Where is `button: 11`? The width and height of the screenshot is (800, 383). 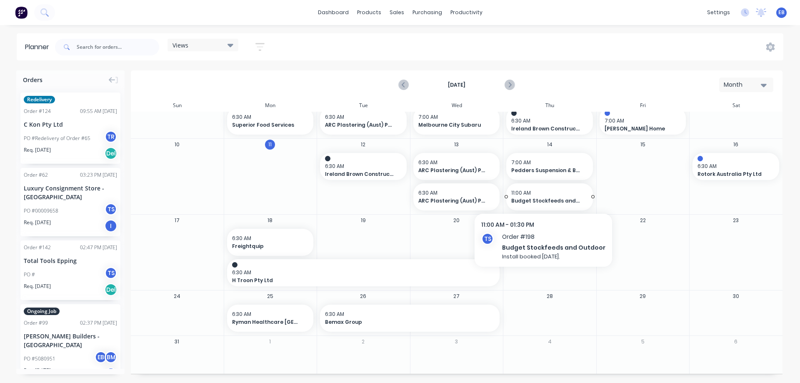 button: 11 is located at coordinates (270, 145).